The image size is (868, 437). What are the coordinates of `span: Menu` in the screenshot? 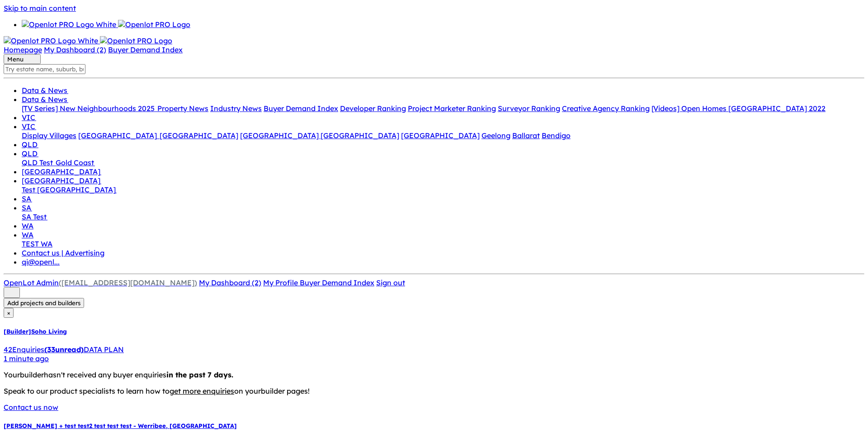 It's located at (16, 59).